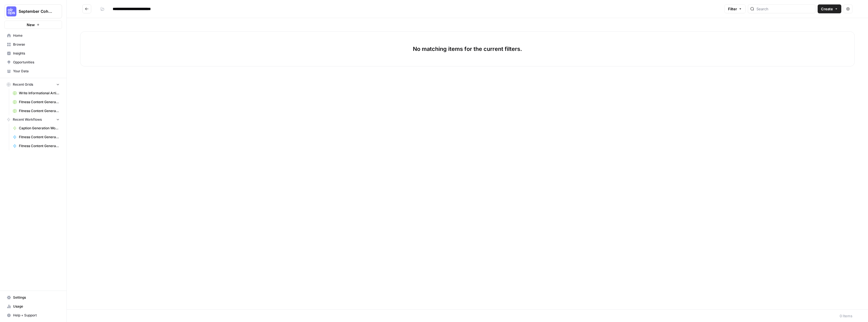  What do you see at coordinates (36, 44) in the screenshot?
I see `span: Browse` at bounding box center [36, 44].